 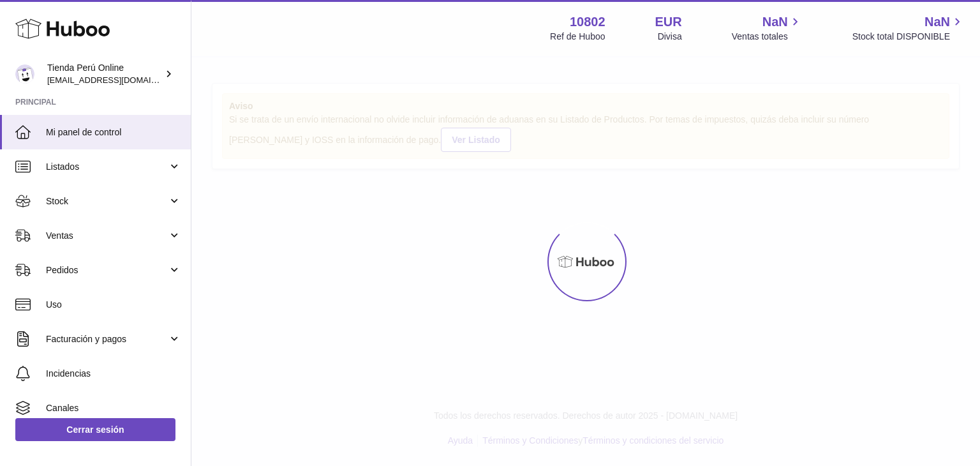 What do you see at coordinates (113, 408) in the screenshot?
I see `span: Canales` at bounding box center [113, 408].